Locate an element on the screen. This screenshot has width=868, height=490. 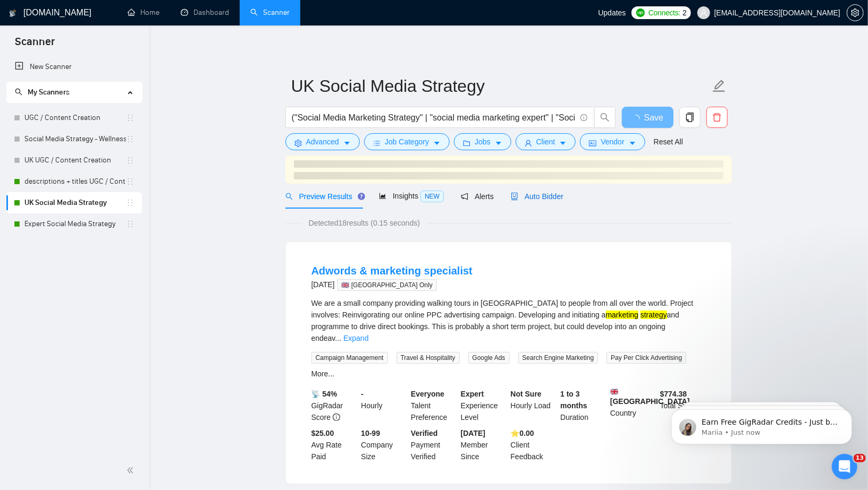
b: Expert is located at coordinates (473, 394).